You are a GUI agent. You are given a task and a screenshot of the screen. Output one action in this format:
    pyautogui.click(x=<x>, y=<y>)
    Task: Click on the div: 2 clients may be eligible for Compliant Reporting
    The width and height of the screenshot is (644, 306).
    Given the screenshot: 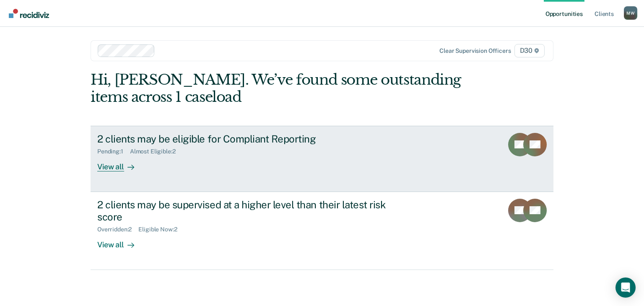 What is the action you would take?
    pyautogui.click(x=244, y=139)
    